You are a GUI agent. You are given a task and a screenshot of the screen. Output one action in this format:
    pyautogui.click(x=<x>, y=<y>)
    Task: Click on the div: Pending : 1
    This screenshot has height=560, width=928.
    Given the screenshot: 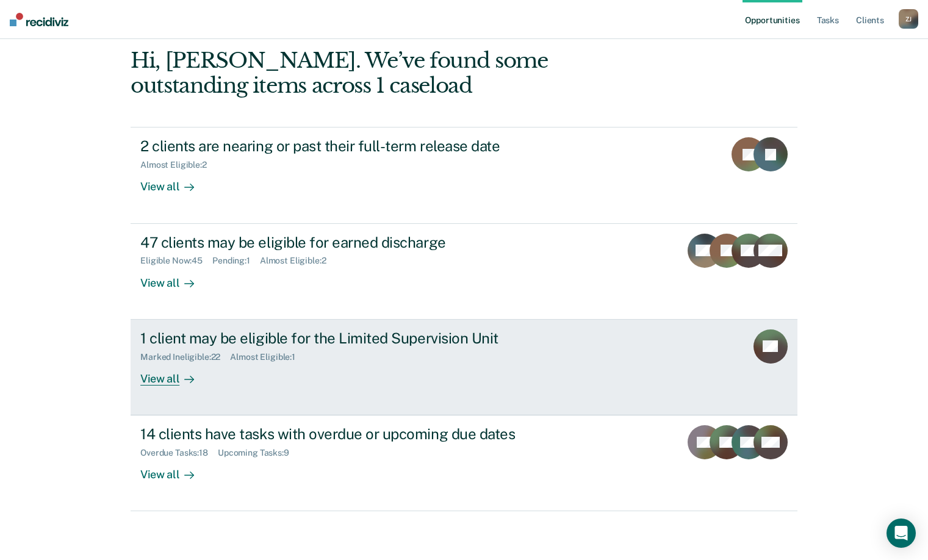 What is the action you would take?
    pyautogui.click(x=236, y=260)
    